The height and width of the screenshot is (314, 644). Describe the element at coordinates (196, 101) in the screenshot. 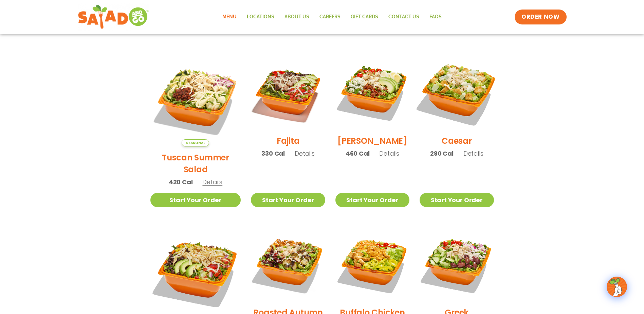

I see `img: Product photo for Tuscan Summer Salad` at that location.